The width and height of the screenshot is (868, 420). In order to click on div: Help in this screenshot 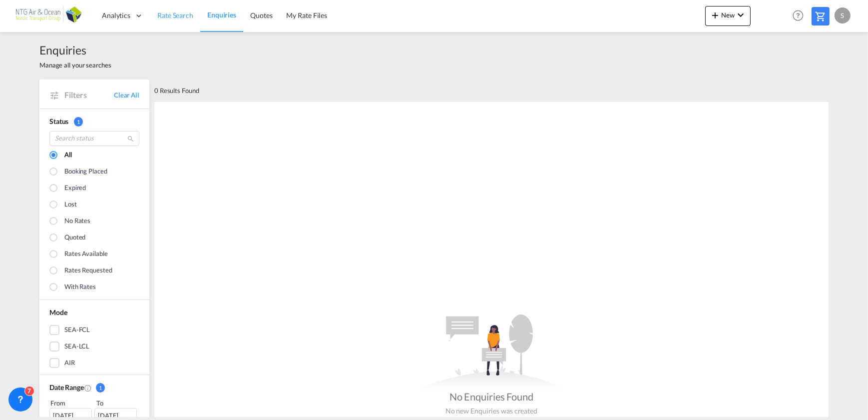, I will do `click(801, 16)`.